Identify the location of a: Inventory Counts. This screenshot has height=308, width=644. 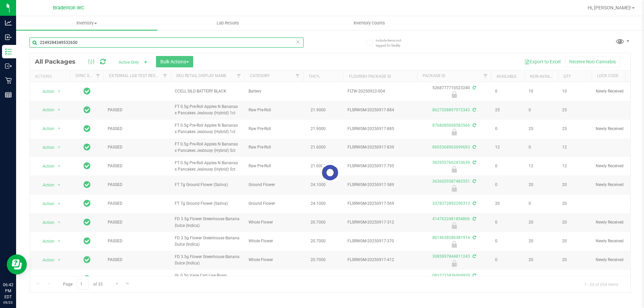
(369, 23).